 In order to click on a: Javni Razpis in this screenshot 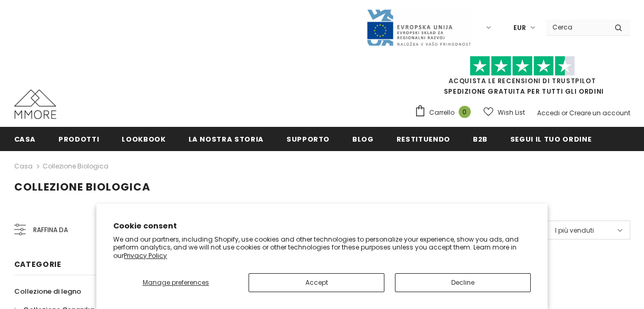, I will do `click(418, 27)`.